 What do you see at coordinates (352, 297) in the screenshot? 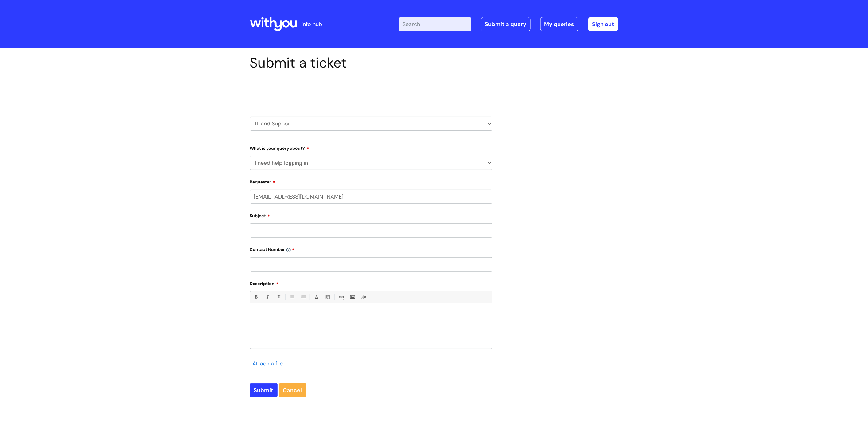
I see `a: Insert Image...` at bounding box center [352, 297].